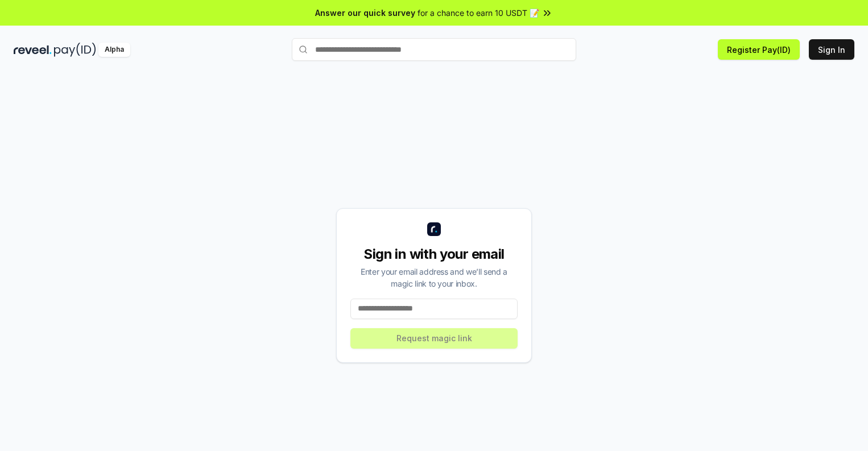 The height and width of the screenshot is (451, 868). I want to click on img: logo_small, so click(434, 229).